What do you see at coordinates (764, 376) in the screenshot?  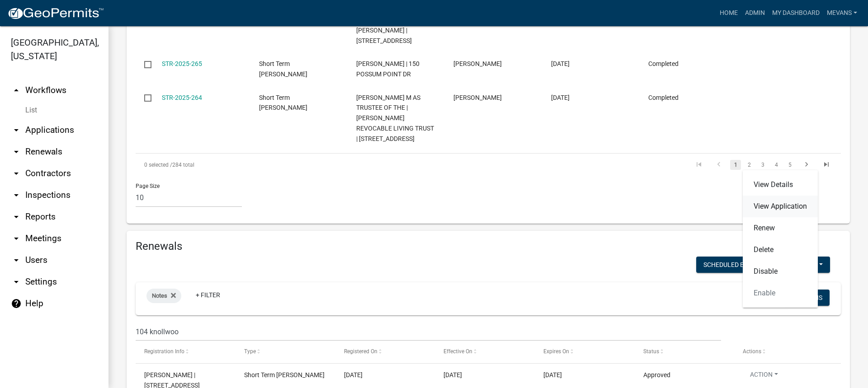 I see `button: Action` at bounding box center [764, 376].